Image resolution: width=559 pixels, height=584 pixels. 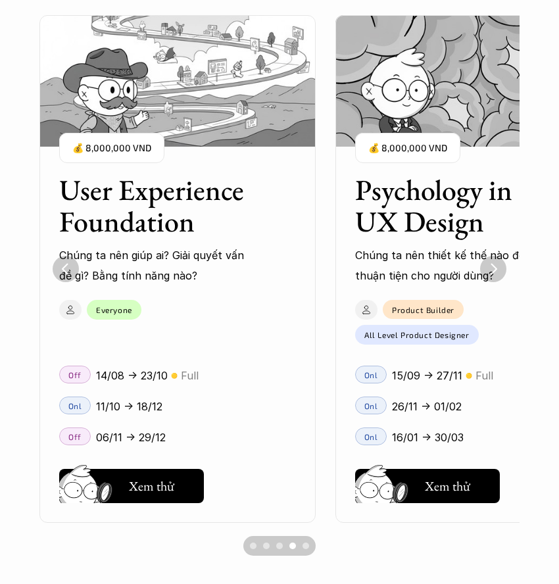 What do you see at coordinates (129, 406) in the screenshot?
I see `p: 11/10 -> 18/12` at bounding box center [129, 406].